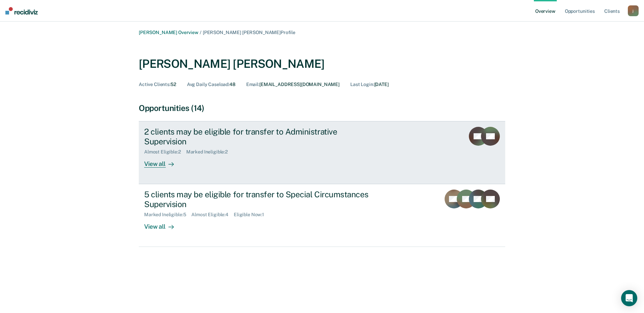 This screenshot has width=644, height=313. What do you see at coordinates (633, 11) in the screenshot?
I see `button: j` at bounding box center [633, 11].